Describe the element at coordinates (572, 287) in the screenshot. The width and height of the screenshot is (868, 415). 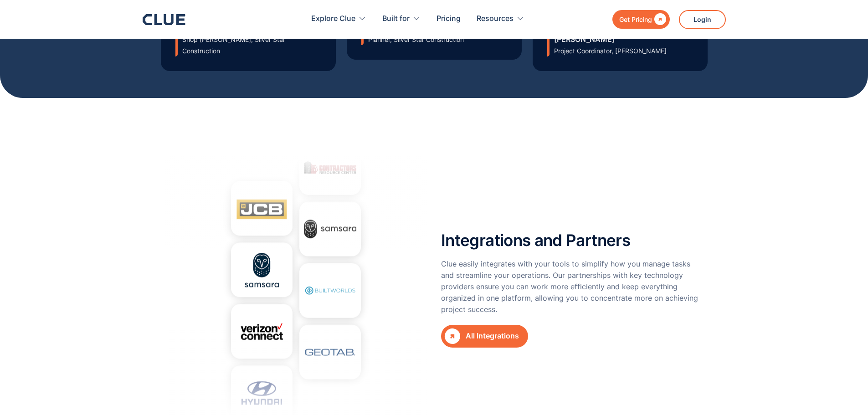
I see `p: Clue easily integrates with your tools to simplify how you manage tasks and streamline your opera...` at that location.